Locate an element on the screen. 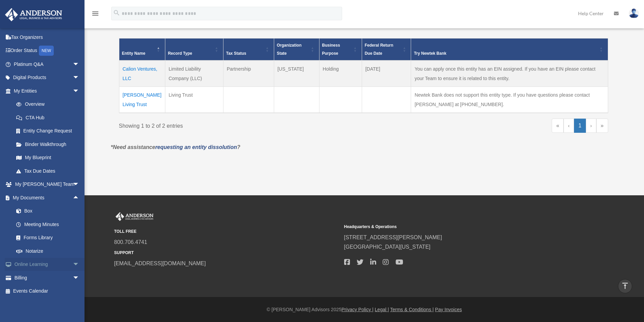 The image size is (644, 322). span: Federal Return Due Date is located at coordinates (379, 50).